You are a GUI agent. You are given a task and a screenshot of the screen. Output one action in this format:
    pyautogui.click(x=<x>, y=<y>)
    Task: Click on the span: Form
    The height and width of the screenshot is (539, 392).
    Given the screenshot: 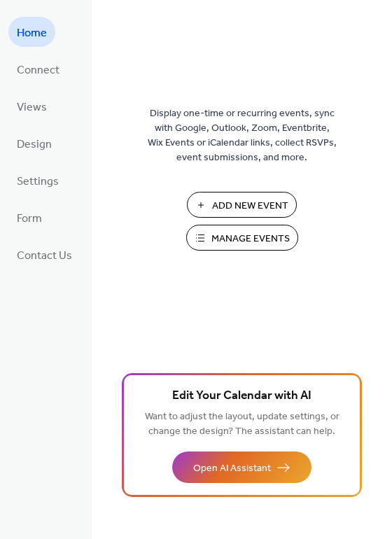 What is the action you would take?
    pyautogui.click(x=29, y=219)
    